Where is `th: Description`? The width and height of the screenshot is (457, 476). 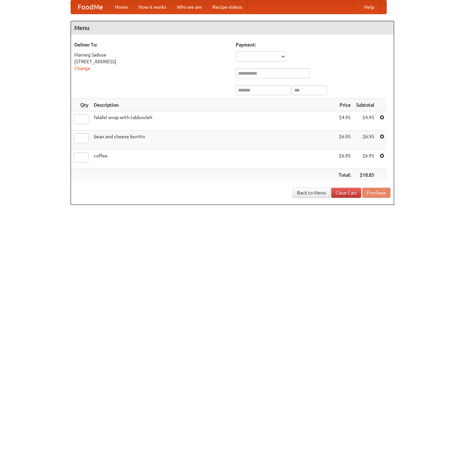
th: Description is located at coordinates (214, 105).